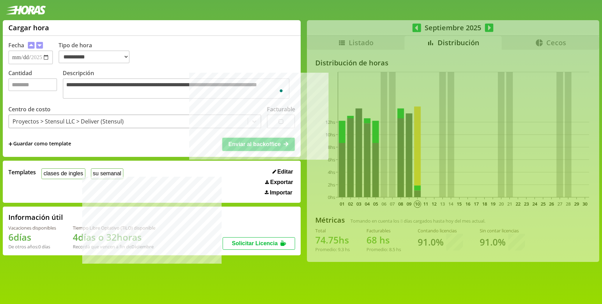 This screenshot has width=602, height=304. I want to click on h1: 4 días o 32 horas, so click(114, 238).